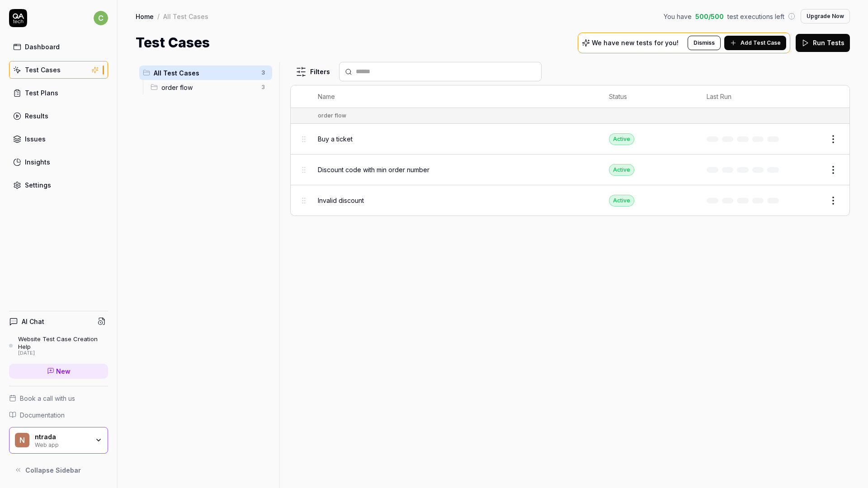 This screenshot has height=488, width=868. What do you see at coordinates (42, 70) in the screenshot?
I see `div: Test Cases` at bounding box center [42, 70].